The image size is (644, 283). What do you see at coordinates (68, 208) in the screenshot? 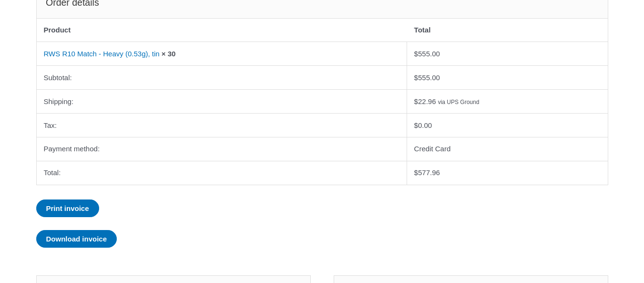
I see `a: Print invoice` at bounding box center [68, 208].